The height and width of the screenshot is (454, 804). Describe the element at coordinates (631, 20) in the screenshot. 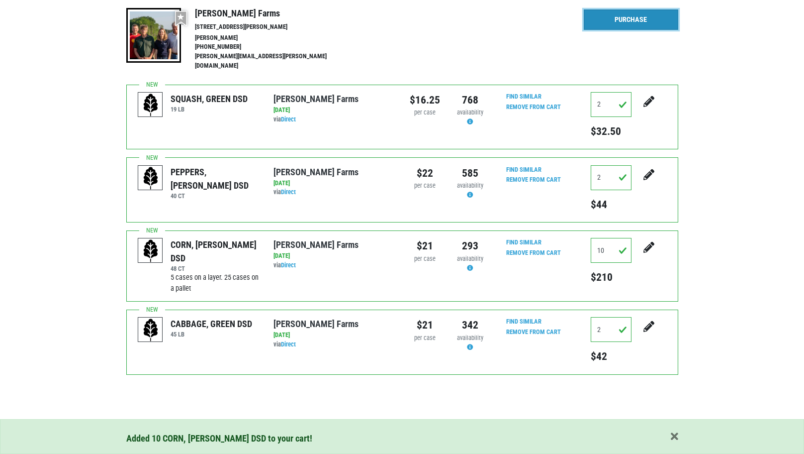

I see `a: Purchase` at that location.